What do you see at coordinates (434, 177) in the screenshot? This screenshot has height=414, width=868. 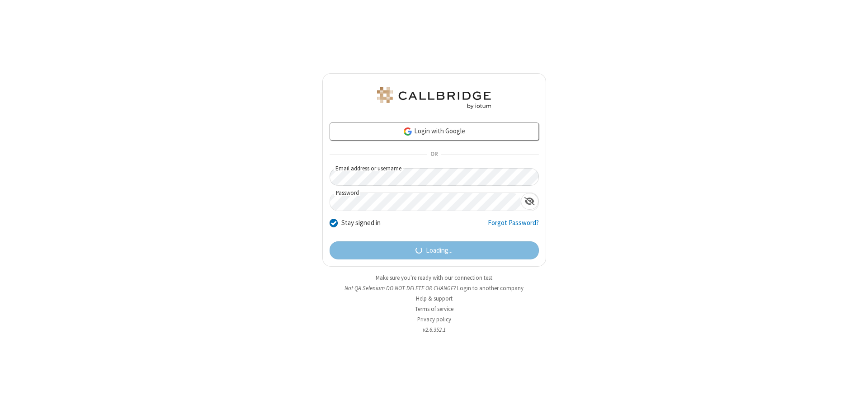 I see `input: Email address or username` at bounding box center [434, 177].